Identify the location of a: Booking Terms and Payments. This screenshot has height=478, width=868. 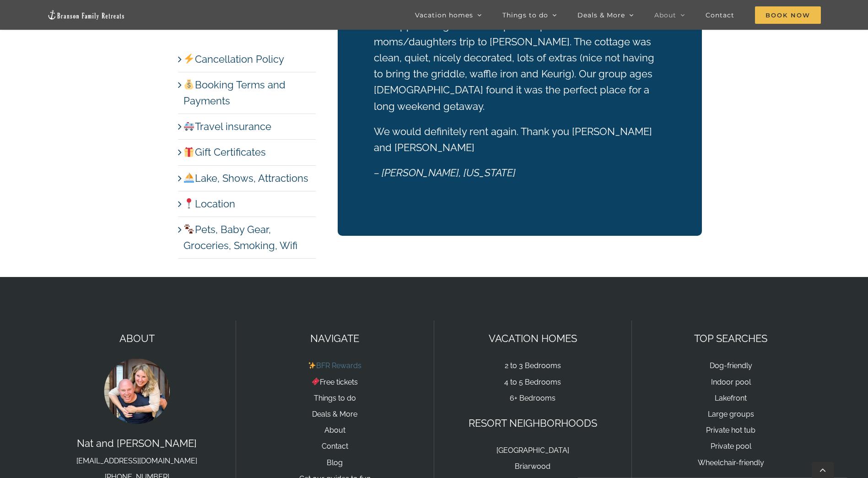
(234, 92).